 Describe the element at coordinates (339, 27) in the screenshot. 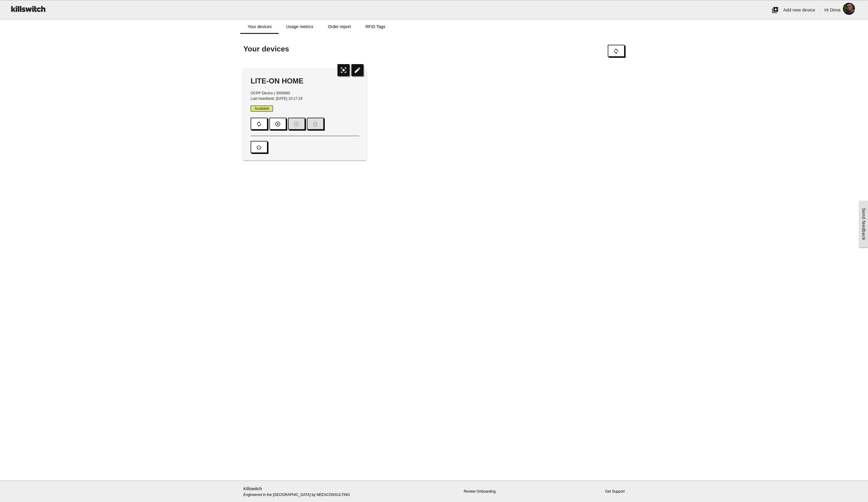

I see `a: Order report` at that location.